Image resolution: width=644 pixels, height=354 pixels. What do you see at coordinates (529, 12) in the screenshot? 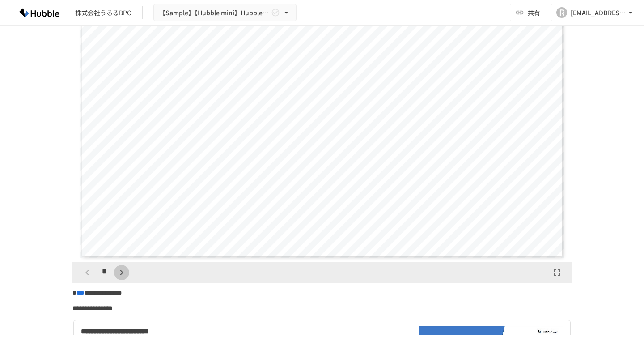
I see `button: 共有` at bounding box center [529, 12].